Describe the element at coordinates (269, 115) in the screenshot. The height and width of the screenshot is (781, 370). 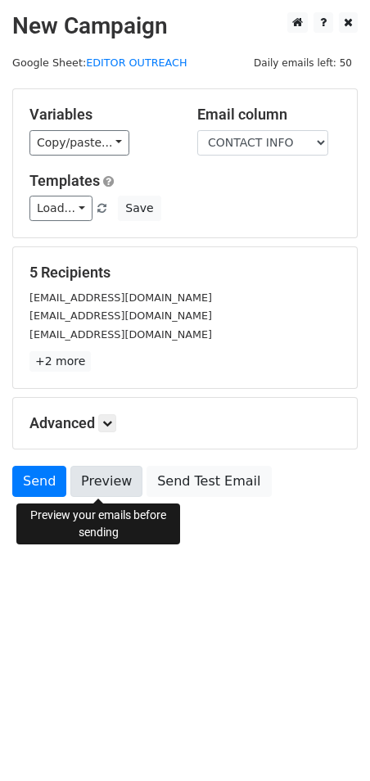
I see `h5: Email column` at that location.